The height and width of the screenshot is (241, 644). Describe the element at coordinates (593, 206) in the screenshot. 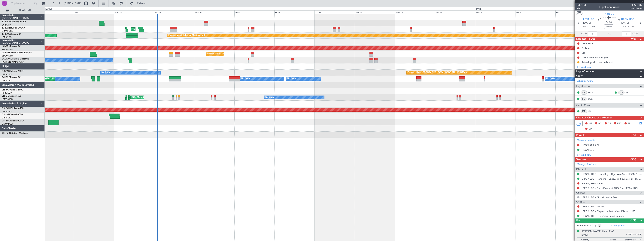

I see `a: LFPB / LBG - Towing` at that location.